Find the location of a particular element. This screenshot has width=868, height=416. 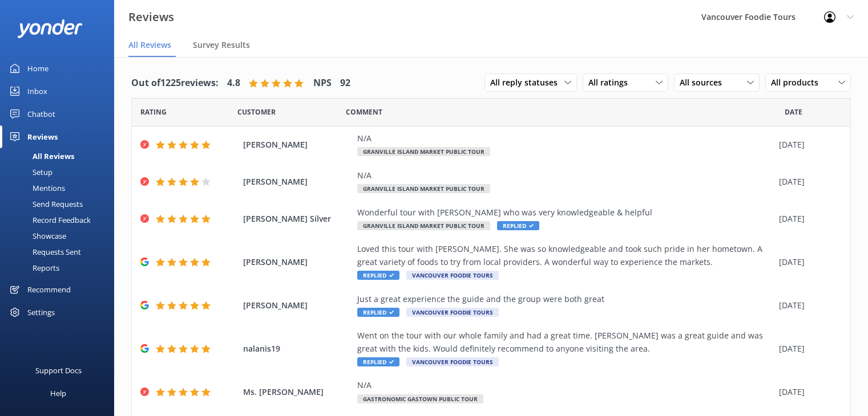

h4: 92 is located at coordinates (345, 83).